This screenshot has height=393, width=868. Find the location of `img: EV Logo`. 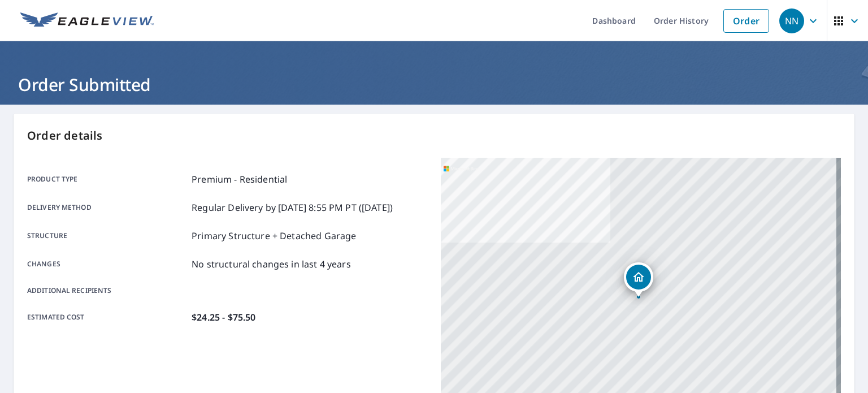

img: EV Logo is located at coordinates (87, 21).